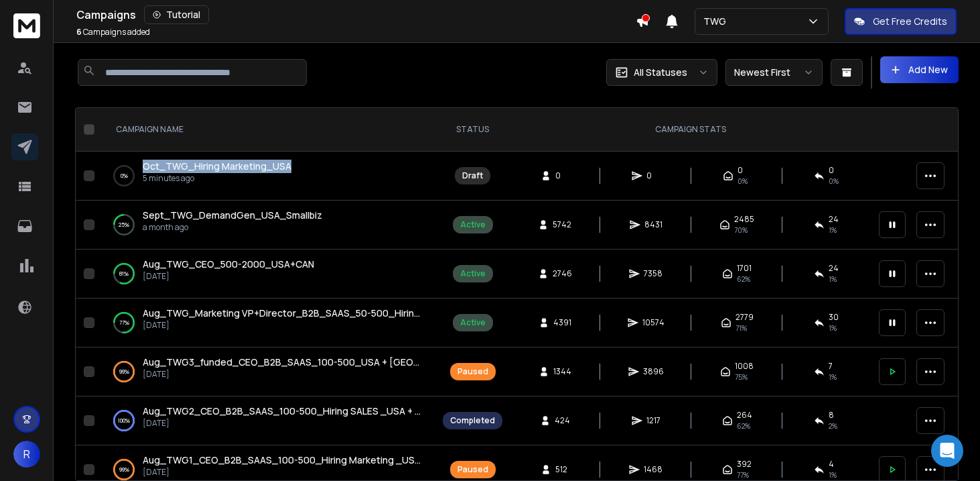 Image resolution: width=980 pixels, height=481 pixels. Describe the element at coordinates (831, 366) in the screenshot. I see `span: 7` at that location.